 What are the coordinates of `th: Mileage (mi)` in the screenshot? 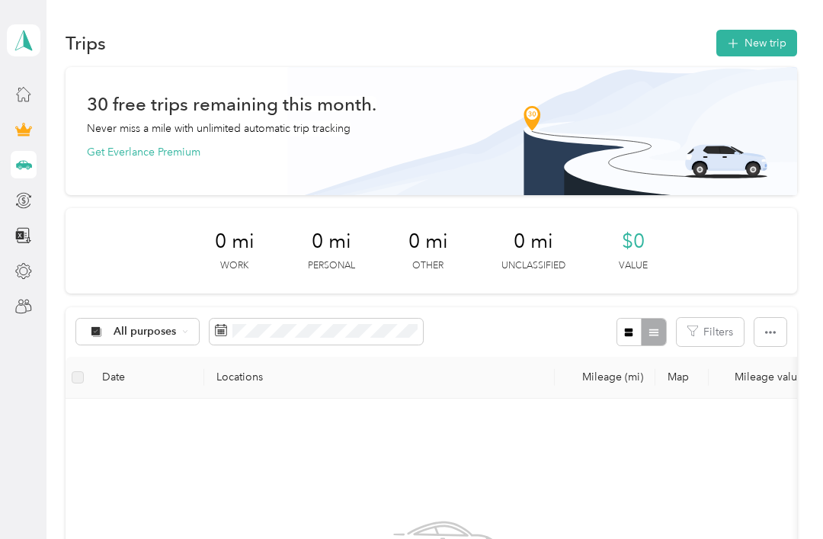 It's located at (605, 377).